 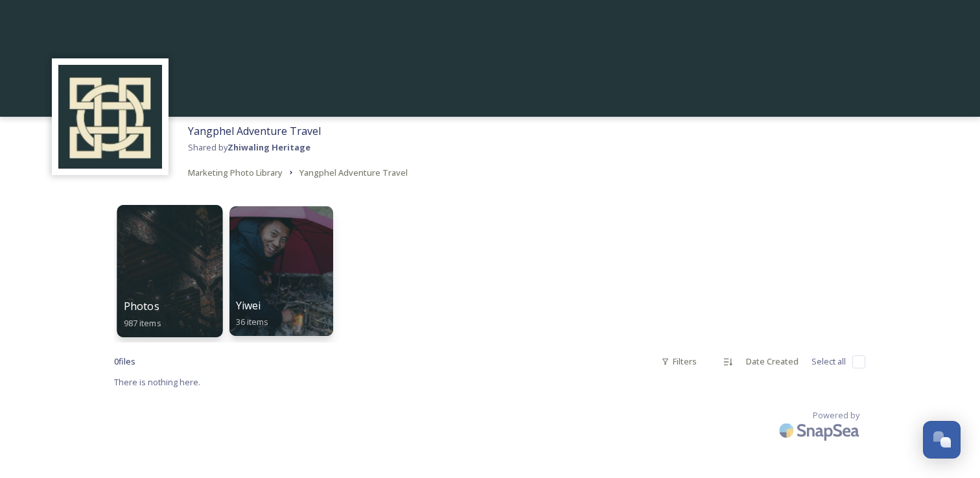 I want to click on span: 987 items, so click(x=143, y=323).